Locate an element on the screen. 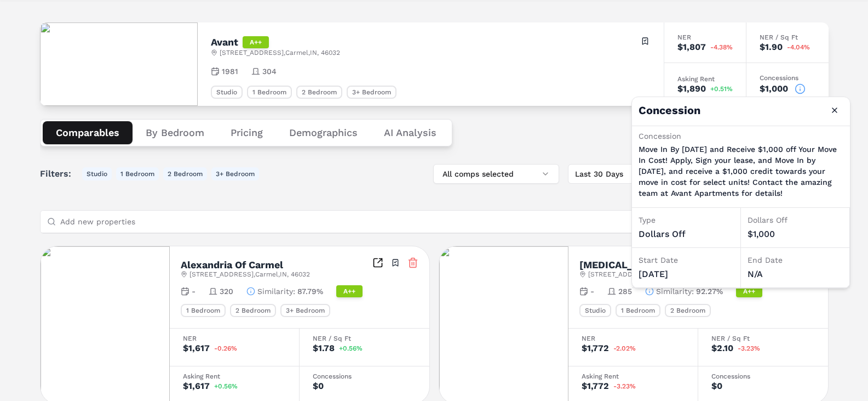 This screenshot has height=401, width=868. div: $1.78 is located at coordinates (324, 348).